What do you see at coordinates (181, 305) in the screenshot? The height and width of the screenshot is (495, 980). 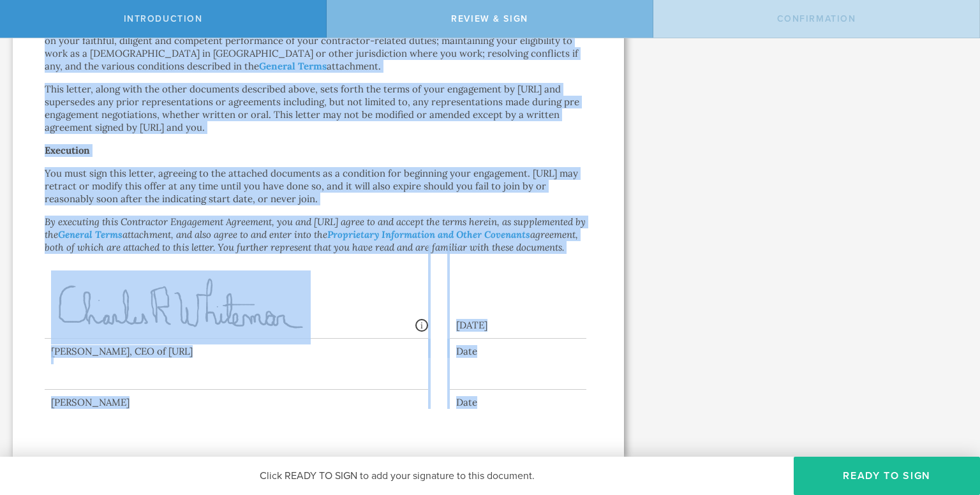 I see `img: AvyW2O6U164nhYAQKEEAaSo2cVumsWvGr5pVVIKcnhECQkAICAEhIASEwEoI4HCAWjSGZFqj+dpUkb19ElFbY7rUhhAQAkJAC...` at bounding box center [181, 305].